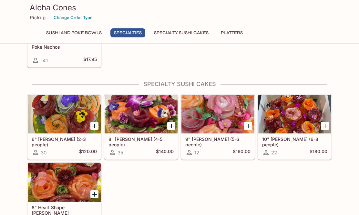 This screenshot has height=215, width=359. I want to click on button: Change Order Type, so click(73, 17).